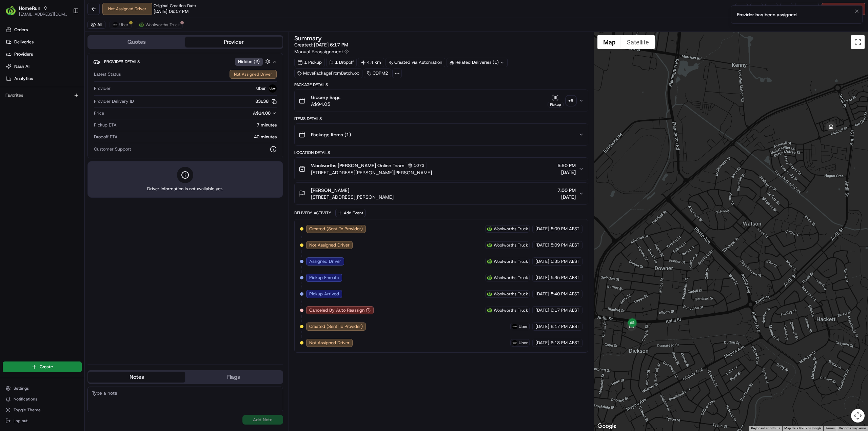  I want to click on span: Grocery Bags, so click(325, 98).